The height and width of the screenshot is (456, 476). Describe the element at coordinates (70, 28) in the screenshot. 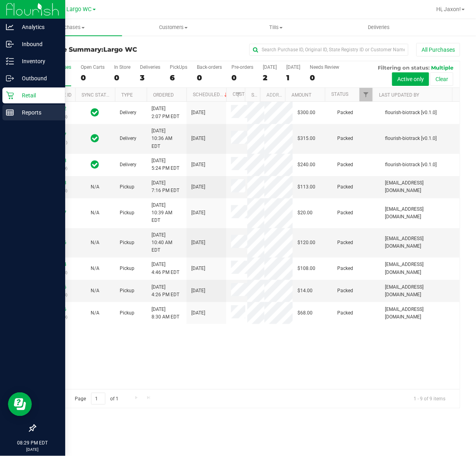

I see `span: Purchases` at that location.